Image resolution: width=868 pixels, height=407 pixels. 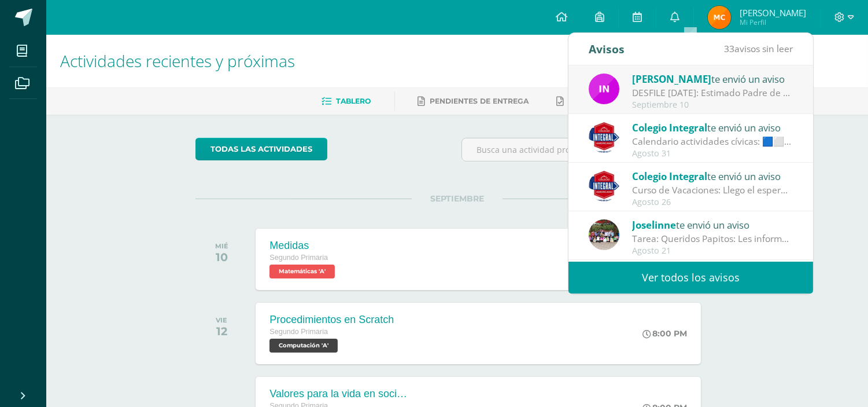 I want to click on span: SEPTIEMBRE, so click(x=457, y=199).